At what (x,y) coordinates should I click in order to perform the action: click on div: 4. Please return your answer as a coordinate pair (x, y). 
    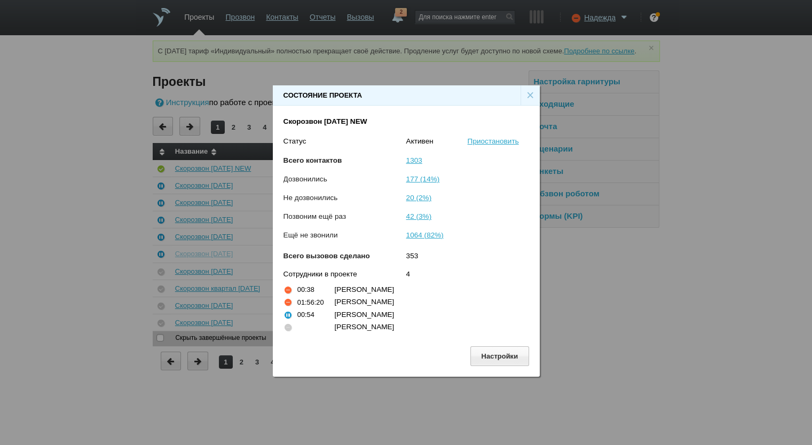
    Looking at the image, I should click on (468, 275).